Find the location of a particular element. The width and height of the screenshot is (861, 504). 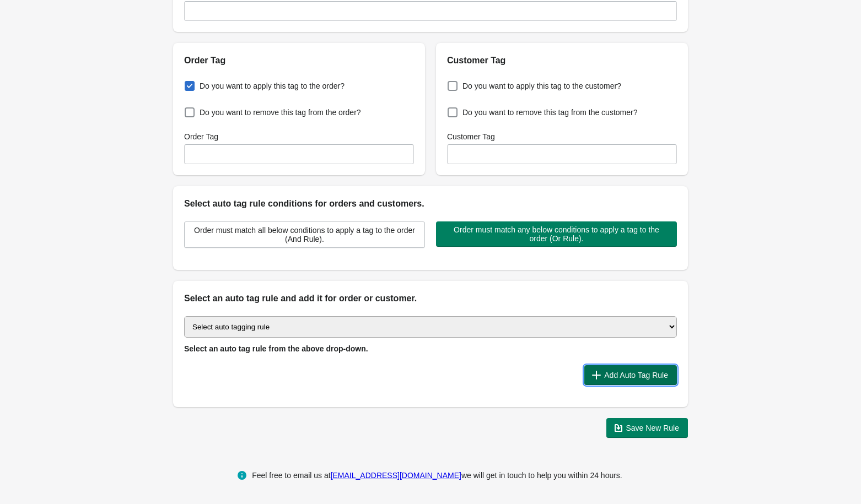

span: Do you want to apply this tag to the customer? is located at coordinates (542, 86).